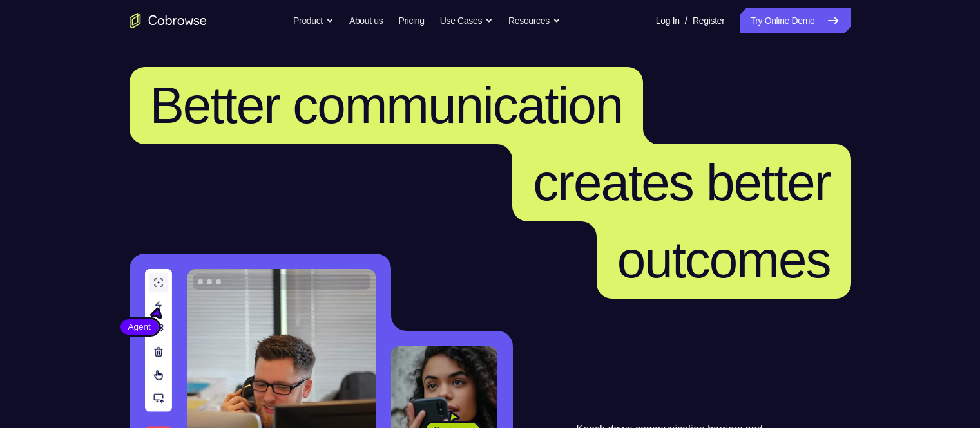 The height and width of the screenshot is (428, 980). I want to click on span: Agent, so click(139, 327).